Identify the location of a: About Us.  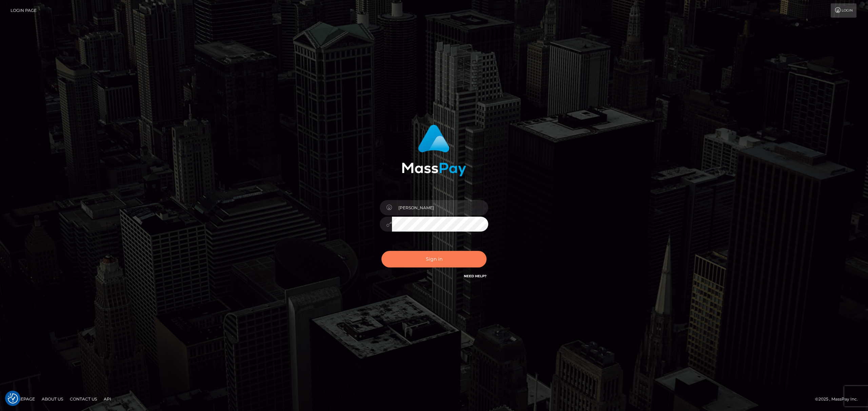
(52, 399).